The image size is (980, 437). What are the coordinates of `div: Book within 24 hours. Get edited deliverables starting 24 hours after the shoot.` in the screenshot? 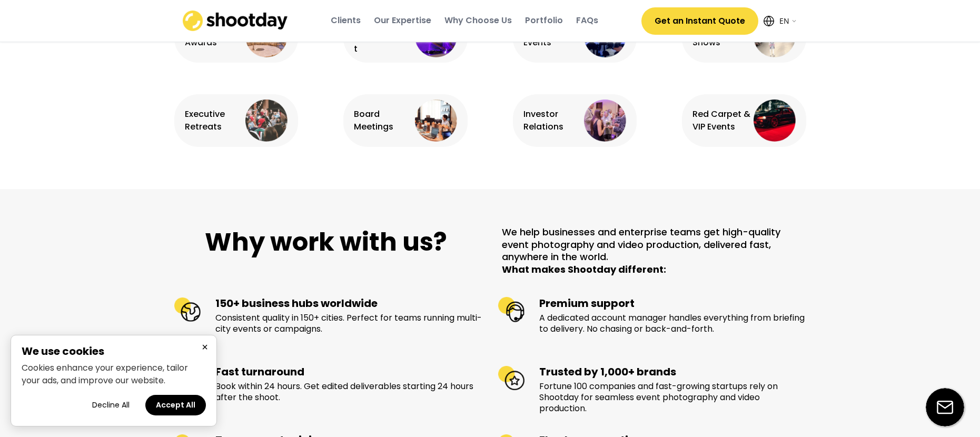 It's located at (349, 392).